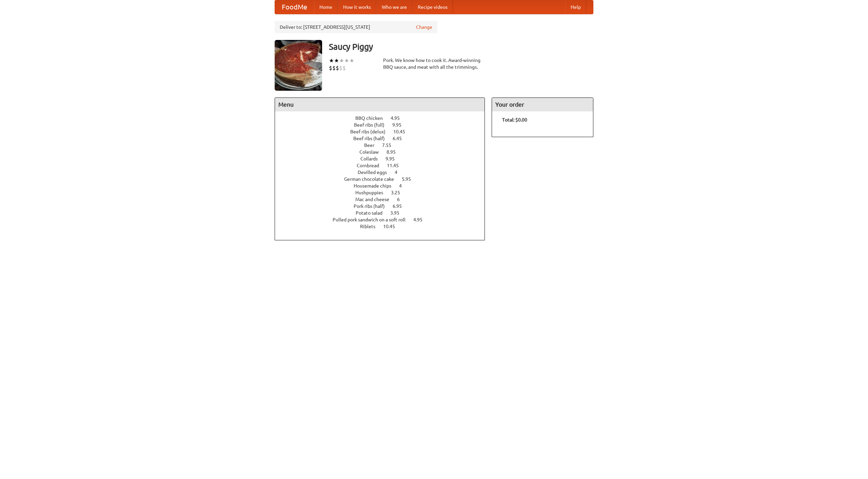 This screenshot has height=479, width=868. I want to click on a: Pulled pork sandwich on a soft roll 4.95, so click(384, 220).